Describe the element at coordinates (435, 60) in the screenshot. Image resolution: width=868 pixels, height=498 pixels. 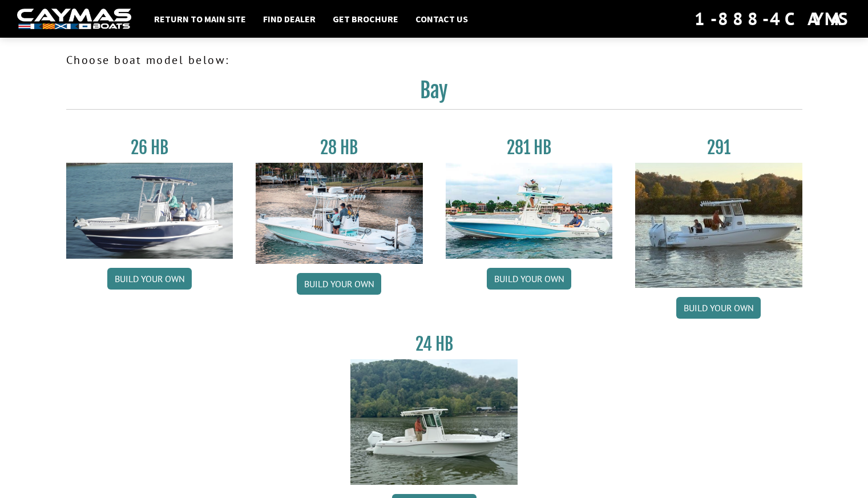
I see `p: Choose boat model below:` at that location.